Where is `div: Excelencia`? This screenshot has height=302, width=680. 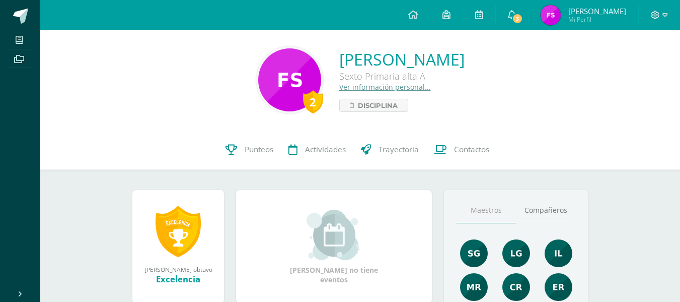
div: Excelencia is located at coordinates (178, 279).